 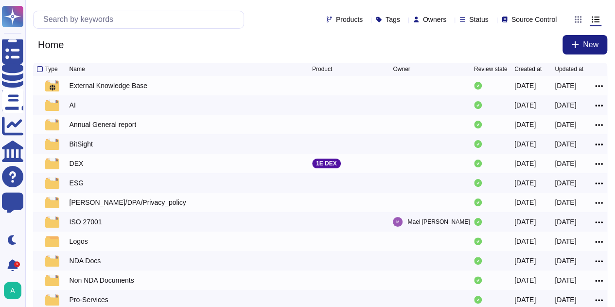 What do you see at coordinates (349, 19) in the screenshot?
I see `span: Products` at bounding box center [349, 19].